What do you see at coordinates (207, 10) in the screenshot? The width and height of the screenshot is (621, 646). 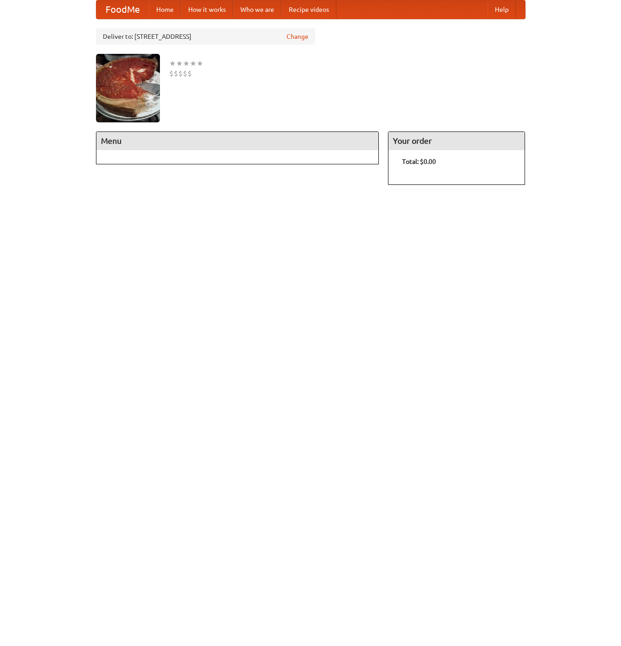 I see `a: How it works` at bounding box center [207, 10].